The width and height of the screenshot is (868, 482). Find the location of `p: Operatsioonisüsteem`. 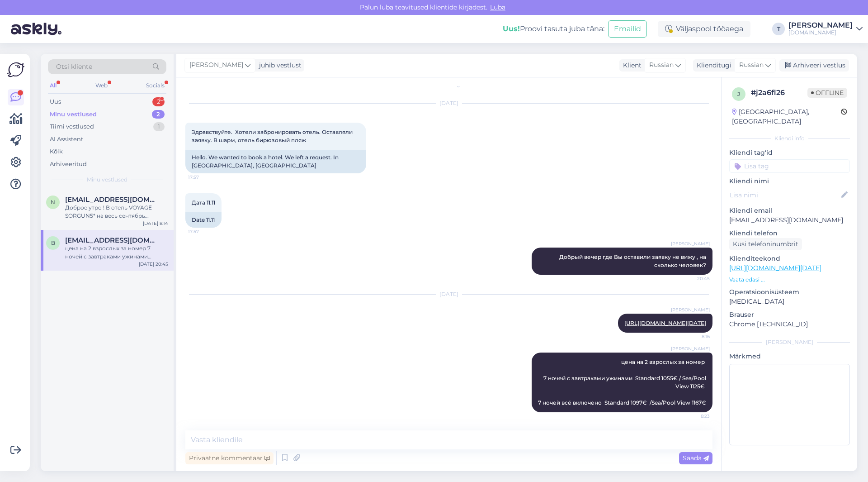

p: Operatsioonisüsteem is located at coordinates (790, 291).